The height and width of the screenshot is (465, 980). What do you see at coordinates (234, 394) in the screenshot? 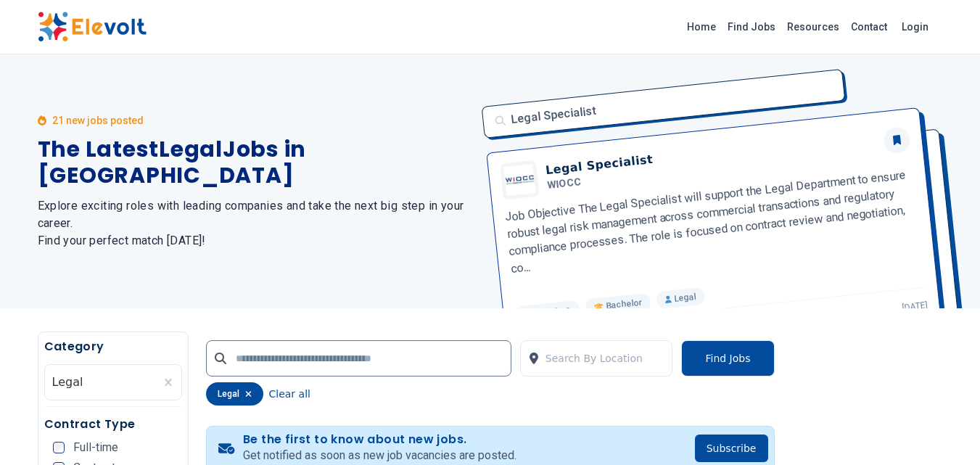
I see `div: legal` at bounding box center [234, 394].